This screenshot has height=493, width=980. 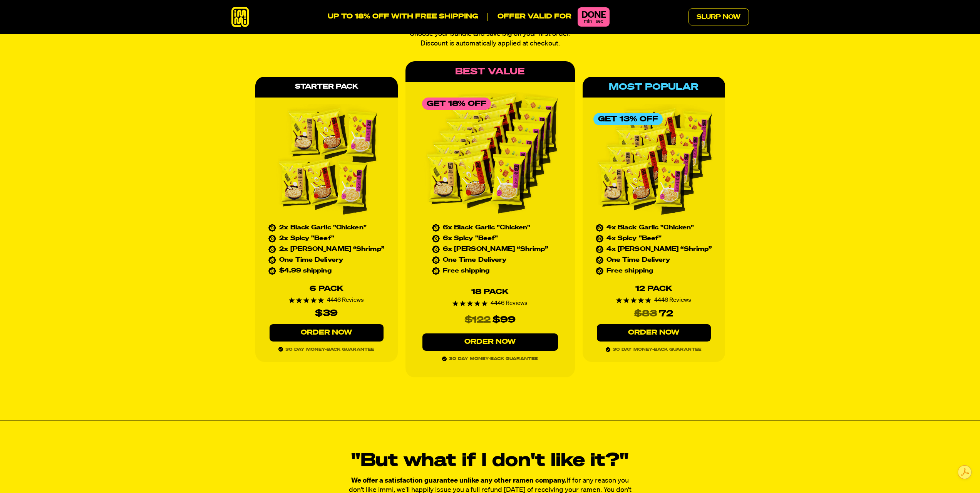 I want to click on li: 2x Black Garlic "Chicken", so click(x=326, y=228).